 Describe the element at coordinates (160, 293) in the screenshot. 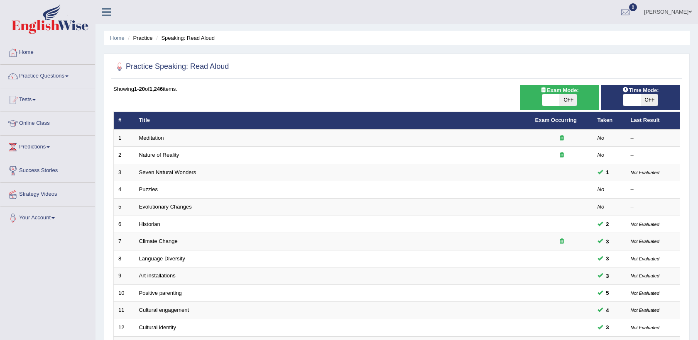

I see `a: Positive parenting` at that location.